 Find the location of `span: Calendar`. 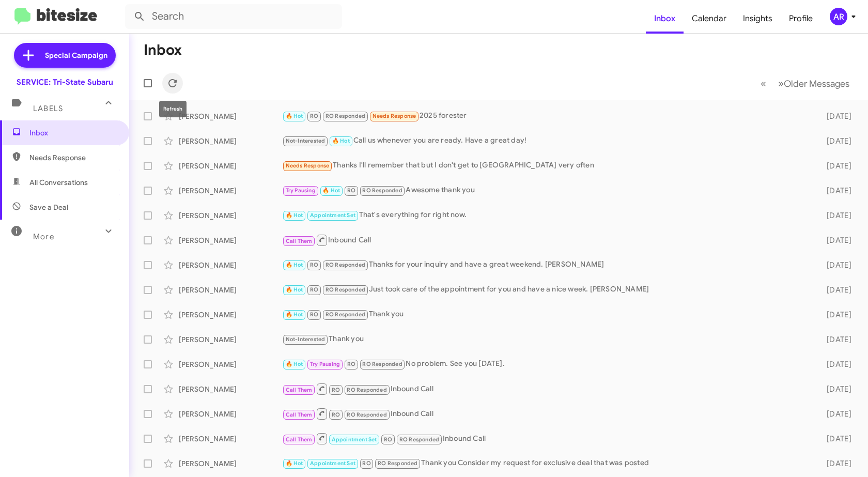

span: Calendar is located at coordinates (709, 19).